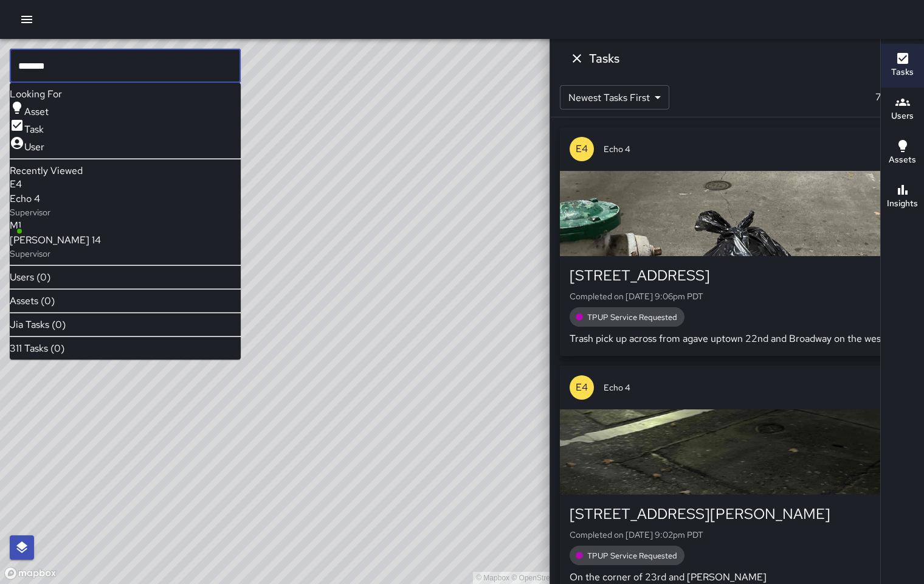 Image resolution: width=924 pixels, height=584 pixels. What do you see at coordinates (125, 300) in the screenshot?
I see `li: Assets (0)` at bounding box center [125, 300].